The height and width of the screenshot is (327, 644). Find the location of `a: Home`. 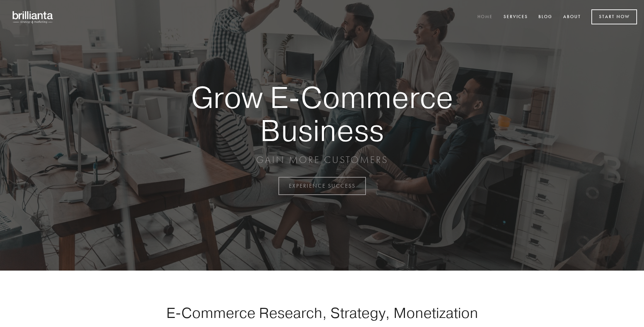

a: Home is located at coordinates (485, 17).